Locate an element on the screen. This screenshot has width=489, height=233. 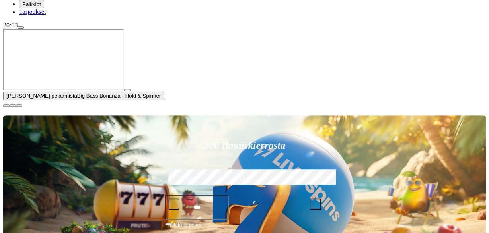
span: 20:53 is located at coordinates (10, 25).